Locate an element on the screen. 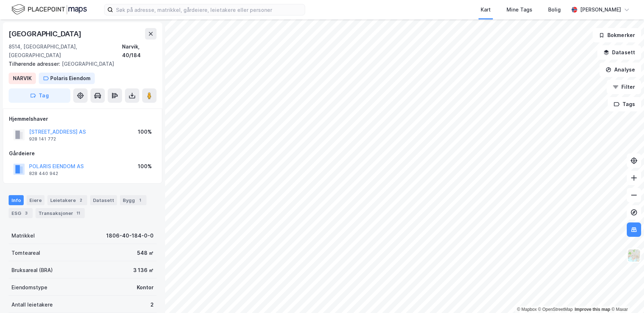 This screenshot has height=313, width=644. img: Z is located at coordinates (634, 256).